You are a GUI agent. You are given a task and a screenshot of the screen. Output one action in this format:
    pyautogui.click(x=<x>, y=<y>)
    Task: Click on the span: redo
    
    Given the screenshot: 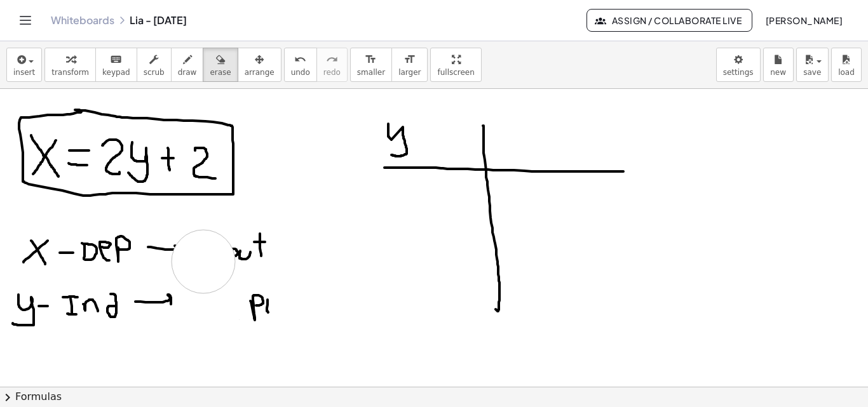 What is the action you would take?
    pyautogui.click(x=331, y=73)
    